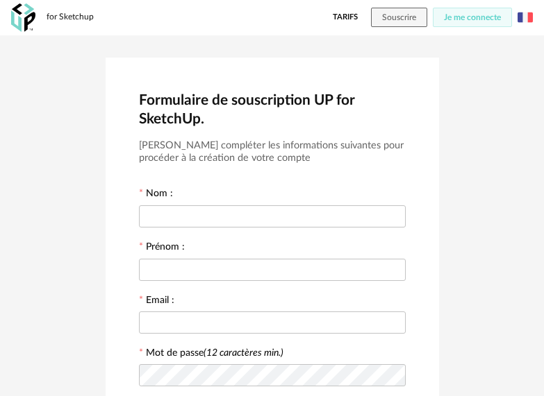 Image resolution: width=544 pixels, height=396 pixels. I want to click on label: Prénom :, so click(162, 249).